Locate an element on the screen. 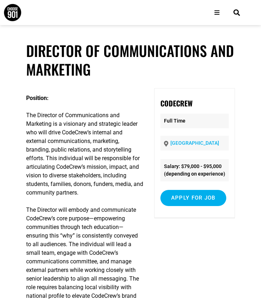 This screenshot has height=301, width=261. strong: Position: is located at coordinates (37, 98).